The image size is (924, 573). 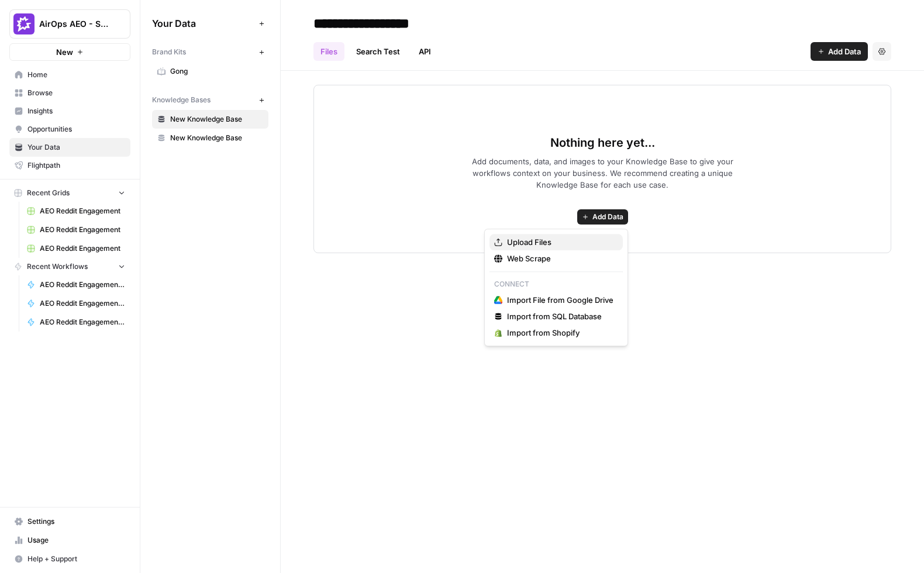 What do you see at coordinates (76, 111) in the screenshot?
I see `span: Insights` at bounding box center [76, 111].